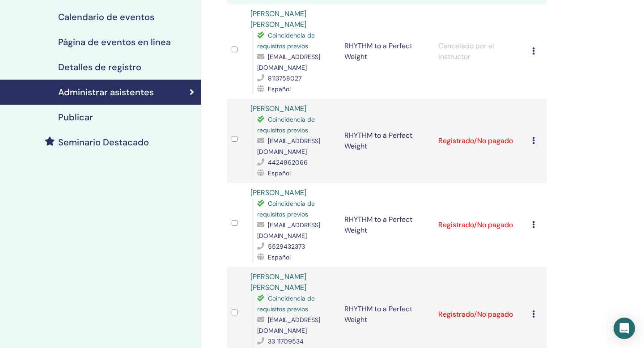  What do you see at coordinates (106, 17) in the screenshot?
I see `h4: Calendario de eventos` at bounding box center [106, 17].